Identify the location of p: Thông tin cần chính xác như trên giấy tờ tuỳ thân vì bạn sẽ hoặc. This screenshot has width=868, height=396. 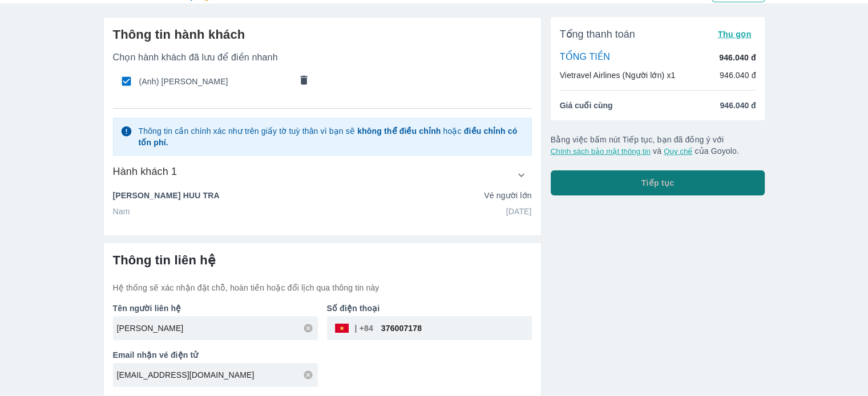
(331, 137).